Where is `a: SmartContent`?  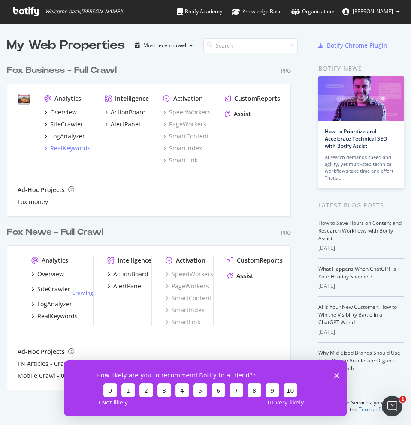 a: SmartContent is located at coordinates (188, 298).